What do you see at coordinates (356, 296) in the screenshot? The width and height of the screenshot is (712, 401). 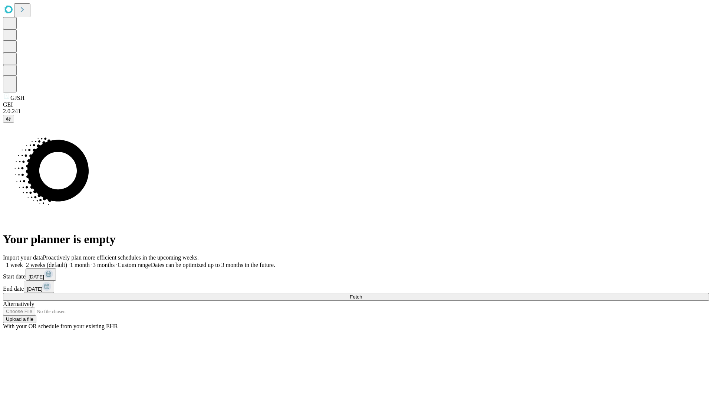 I see `button: Fetch` at bounding box center [356, 296].